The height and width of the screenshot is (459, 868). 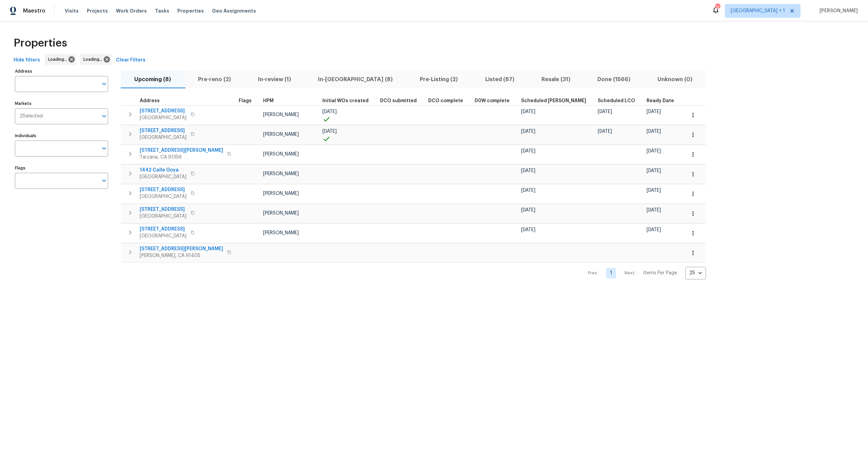 I want to click on span: Initial WOs created, so click(x=346, y=101).